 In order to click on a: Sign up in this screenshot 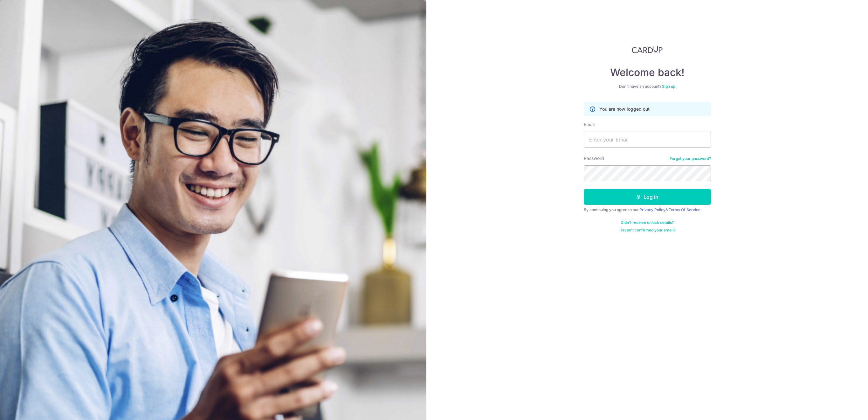, I will do `click(669, 86)`.